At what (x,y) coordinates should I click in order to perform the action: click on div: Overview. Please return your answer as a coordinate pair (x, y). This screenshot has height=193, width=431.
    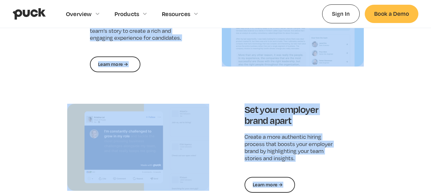
    Looking at the image, I should click on (79, 14).